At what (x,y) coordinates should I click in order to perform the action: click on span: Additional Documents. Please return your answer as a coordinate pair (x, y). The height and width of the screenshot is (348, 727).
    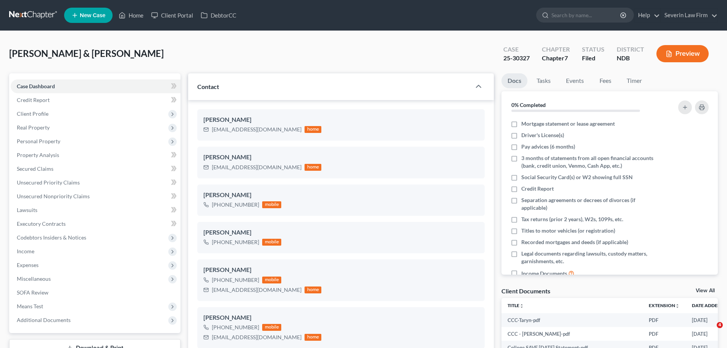
    Looking at the image, I should click on (44, 319).